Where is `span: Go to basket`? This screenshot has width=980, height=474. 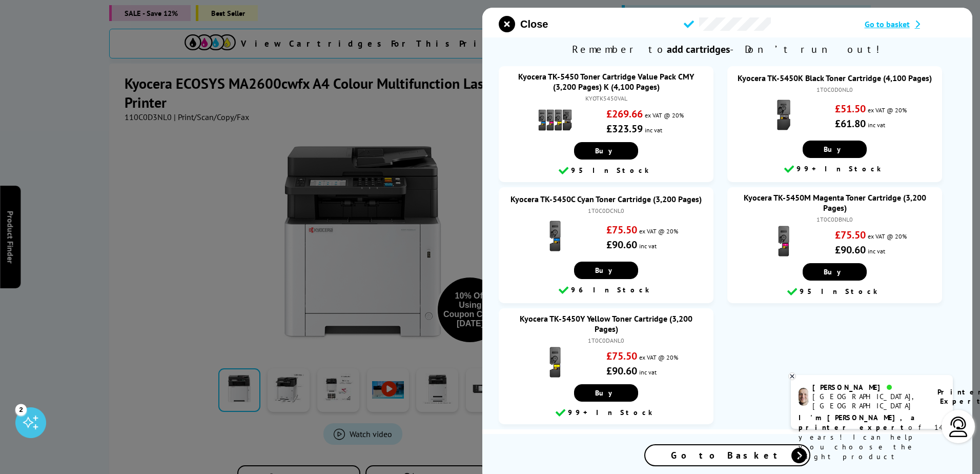
span: Go to basket is located at coordinates (887, 24).